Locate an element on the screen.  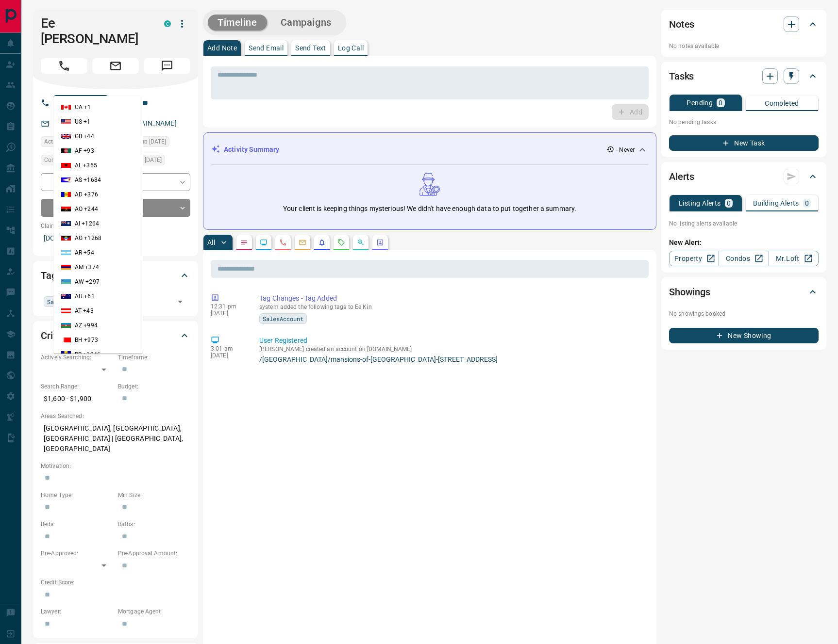
p: AI +1264 is located at coordinates (87, 223).